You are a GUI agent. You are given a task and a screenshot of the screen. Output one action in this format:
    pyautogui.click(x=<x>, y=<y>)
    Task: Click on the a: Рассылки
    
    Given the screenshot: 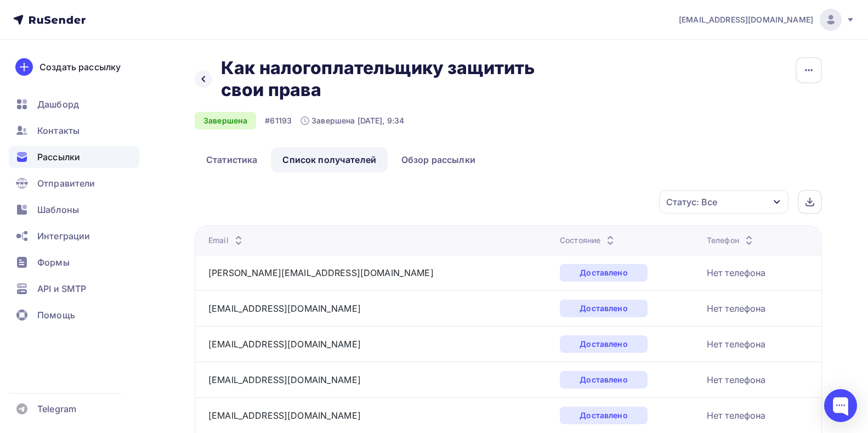 What is the action you would take?
    pyautogui.click(x=74, y=157)
    